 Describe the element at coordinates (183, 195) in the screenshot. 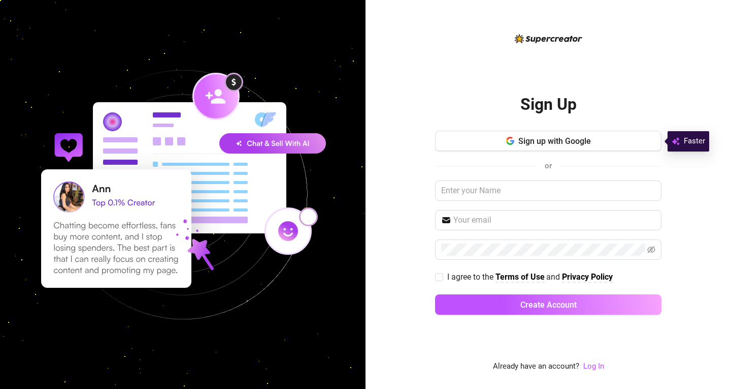

I see `img: signup-background-D0MIrEPF.svg` at that location.